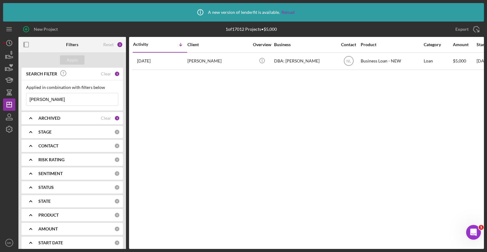  I want to click on div: Activity, so click(147, 44).